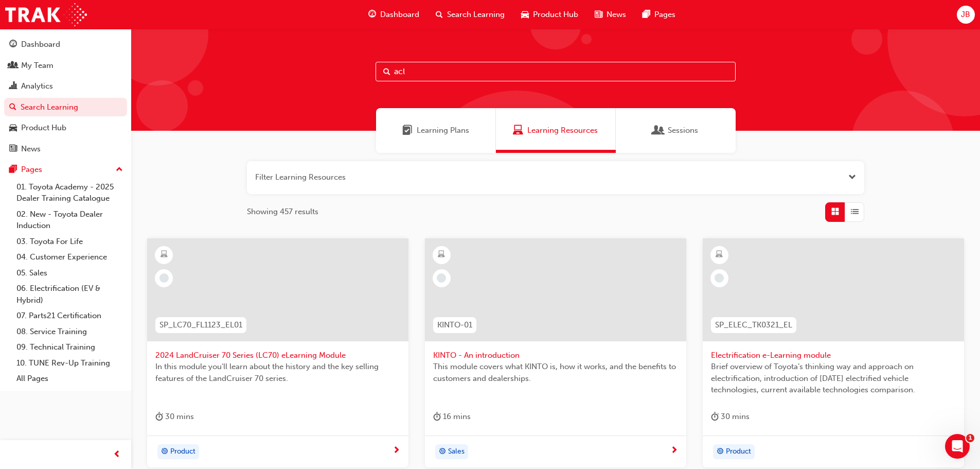  Describe the element at coordinates (65, 65) in the screenshot. I see `a: My Team` at that location.